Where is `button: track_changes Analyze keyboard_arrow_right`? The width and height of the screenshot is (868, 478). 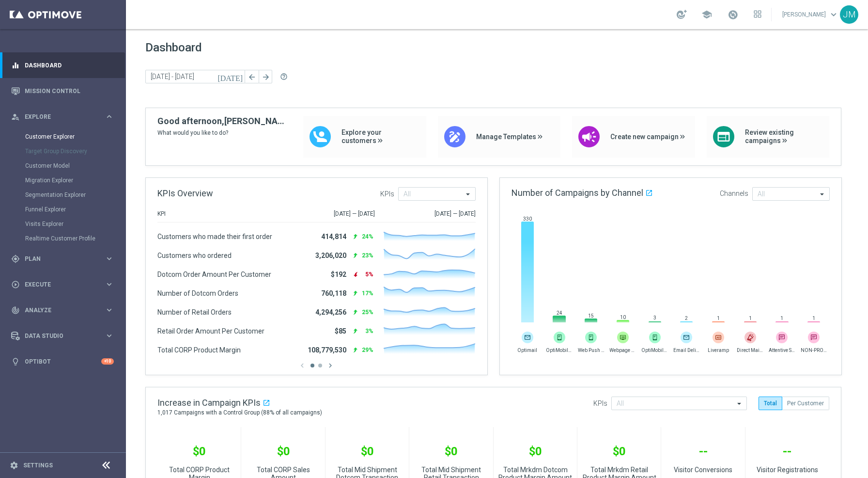 button: track_changes Analyze keyboard_arrow_right is located at coordinates (62, 310).